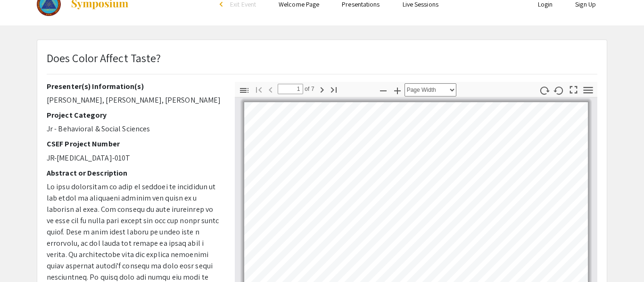 Image resolution: width=644 pixels, height=282 pixels. What do you see at coordinates (334, 89) in the screenshot?
I see `button: Go to Last Page` at bounding box center [334, 89].